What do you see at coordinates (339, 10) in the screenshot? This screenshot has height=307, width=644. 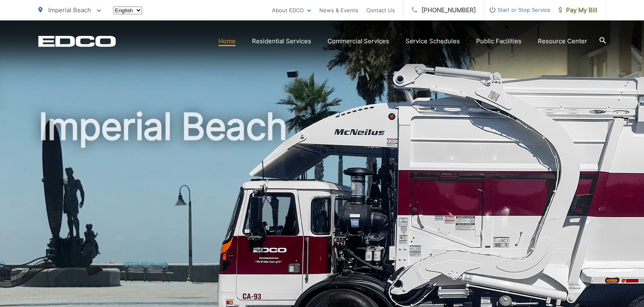 I see `a: News & Events` at bounding box center [339, 10].